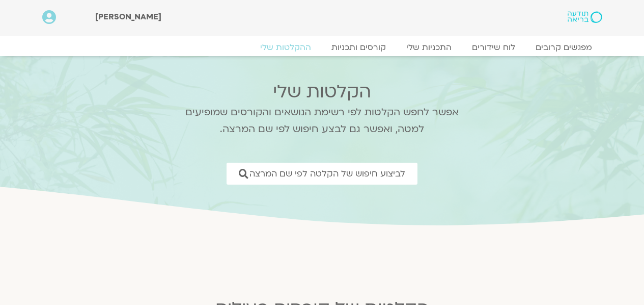  What do you see at coordinates (429, 47) in the screenshot?
I see `a: התכניות שלי` at bounding box center [429, 47].